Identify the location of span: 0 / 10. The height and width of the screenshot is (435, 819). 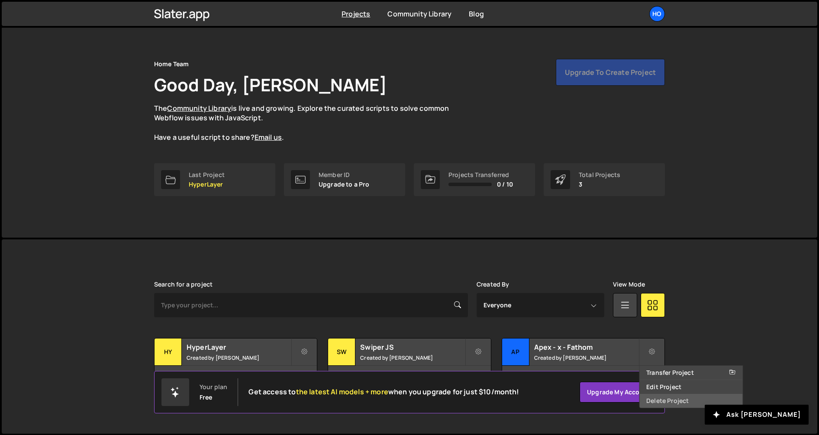
(505, 184).